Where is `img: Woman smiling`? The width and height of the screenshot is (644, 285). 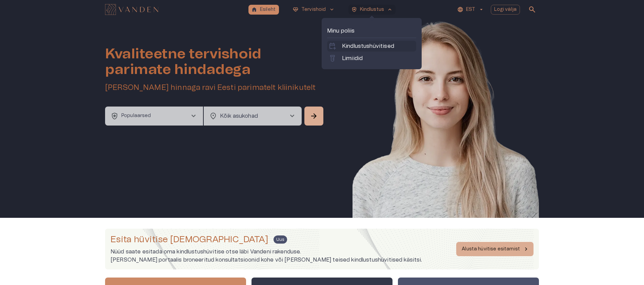 img: Woman smiling is located at coordinates (445, 128).